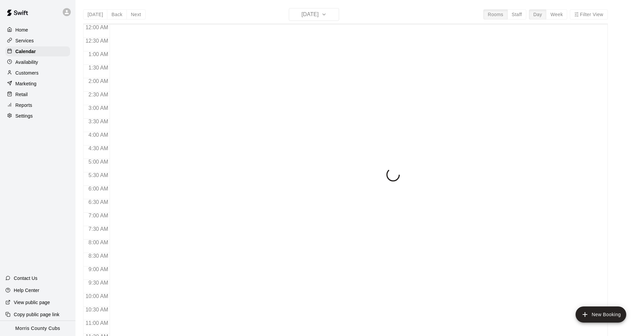  Describe the element at coordinates (99, 189) in the screenshot. I see `span: 6:00 AM` at that location.